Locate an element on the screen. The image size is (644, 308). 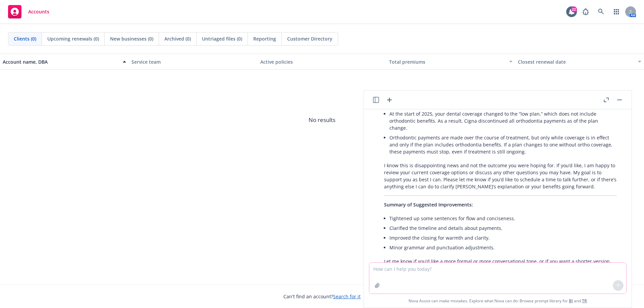
button: Active policies is located at coordinates (322, 62).